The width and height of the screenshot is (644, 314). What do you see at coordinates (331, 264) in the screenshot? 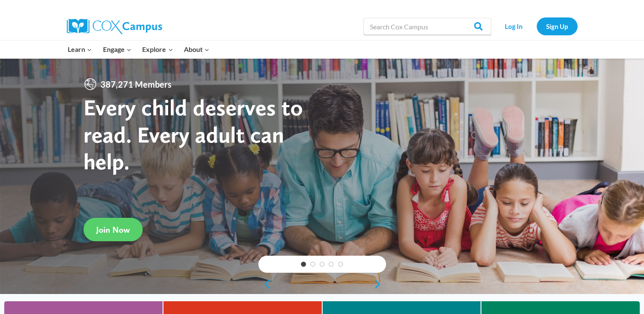
I see `a: 4` at bounding box center [331, 264].